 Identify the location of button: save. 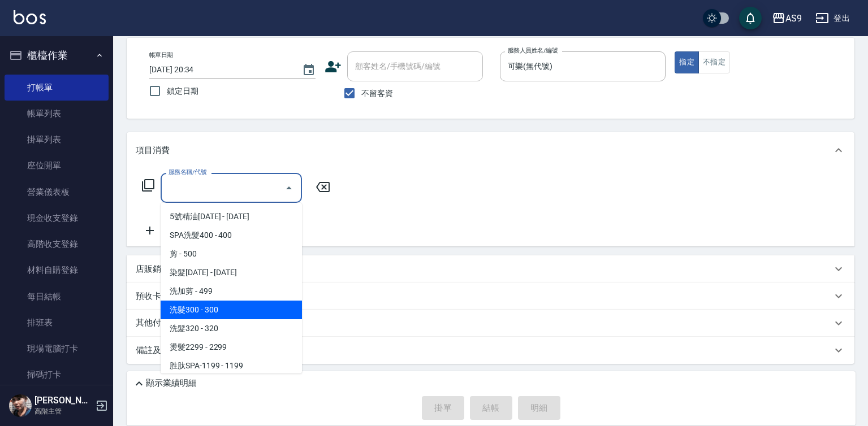
(750, 18).